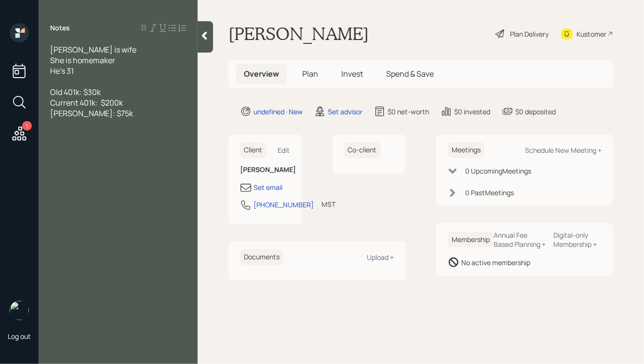 The height and width of the screenshot is (364, 644). I want to click on h6: Documents, so click(262, 257).